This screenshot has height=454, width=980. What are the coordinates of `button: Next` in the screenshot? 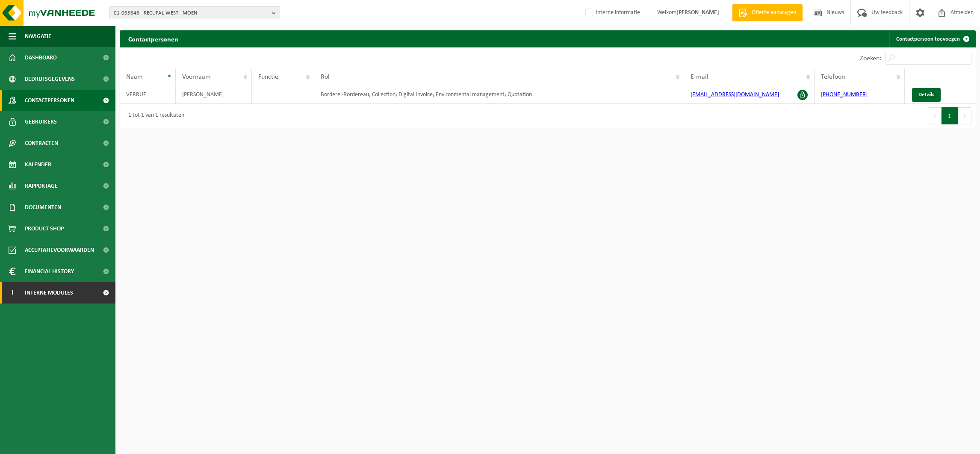 It's located at (964, 116).